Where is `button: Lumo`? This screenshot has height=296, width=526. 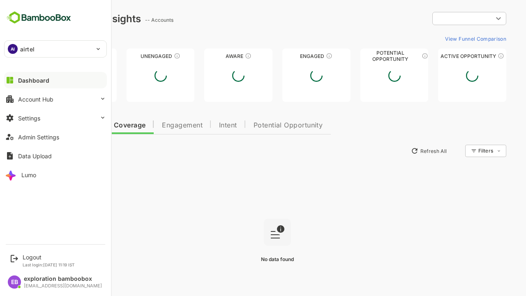
button: Lumo is located at coordinates (55, 175).